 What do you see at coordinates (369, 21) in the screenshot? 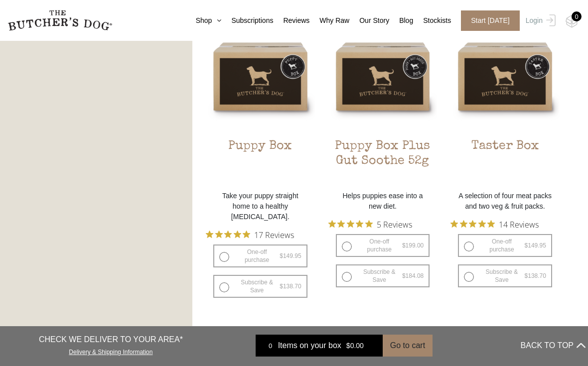
I see `a: Our Story` at bounding box center [369, 21].